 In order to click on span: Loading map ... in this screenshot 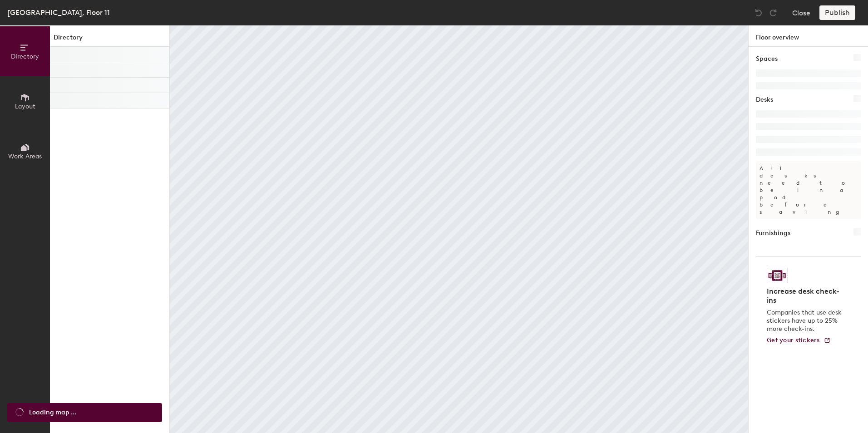, I will do `click(52, 412)`.